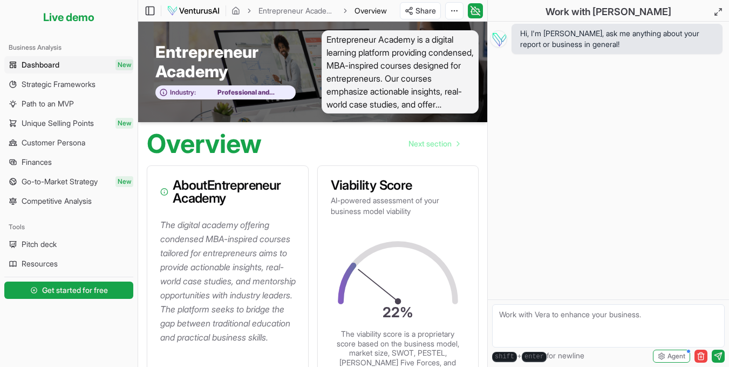  I want to click on span: Entrepreneur Academy is a digital learning platform providing condensed, MBA-inspired courses des..., so click(401, 72).